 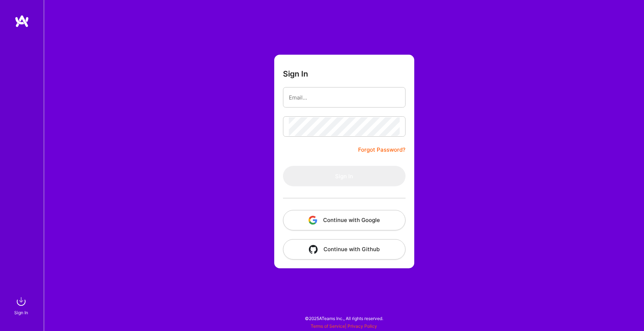 I want to click on a: Forgot Password?, so click(x=382, y=150).